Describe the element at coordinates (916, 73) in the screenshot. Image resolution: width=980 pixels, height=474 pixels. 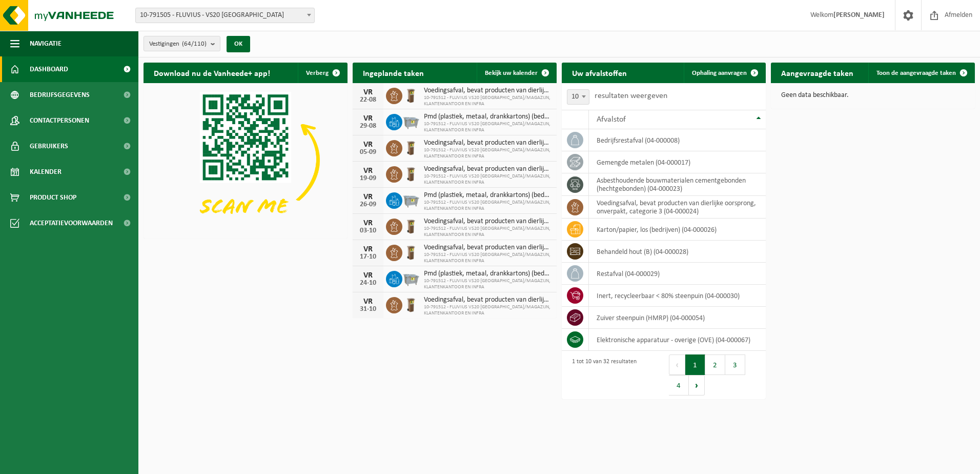
I see `span: Toon de aangevraagde taken` at that location.